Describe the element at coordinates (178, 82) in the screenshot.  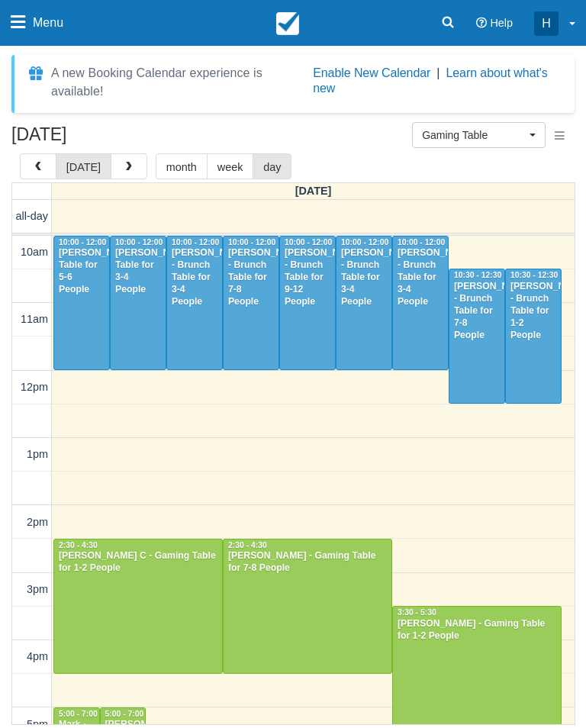
I see `div: A new Booking Calendar experience is available!` at that location.